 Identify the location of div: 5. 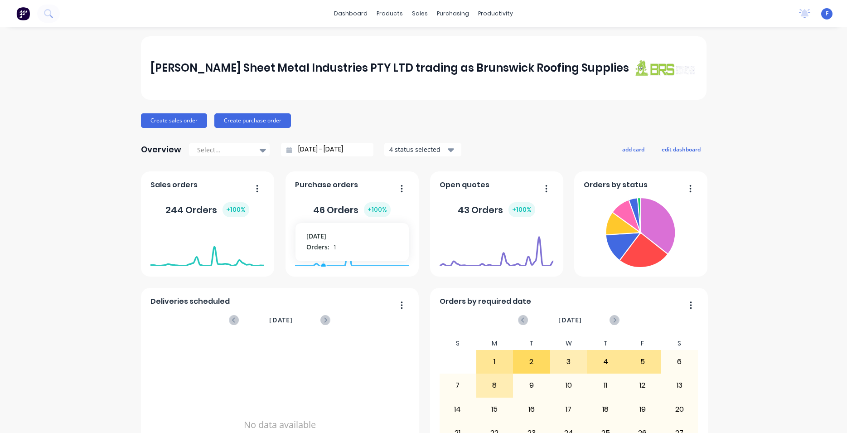
(643, 362).